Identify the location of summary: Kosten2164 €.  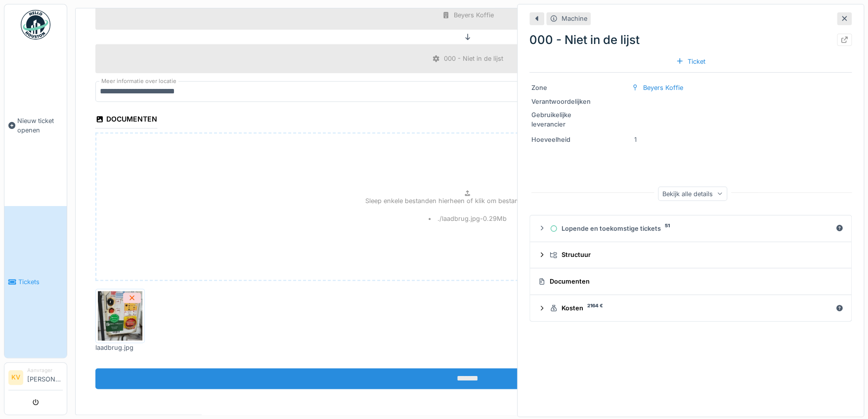
(691, 308).